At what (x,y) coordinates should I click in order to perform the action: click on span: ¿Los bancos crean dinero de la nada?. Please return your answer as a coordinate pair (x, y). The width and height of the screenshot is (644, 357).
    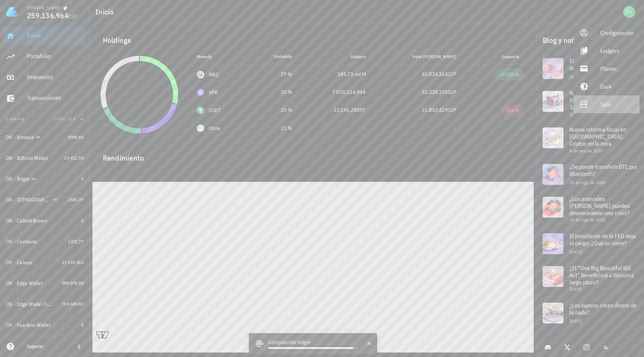
    Looking at the image, I should click on (603, 308).